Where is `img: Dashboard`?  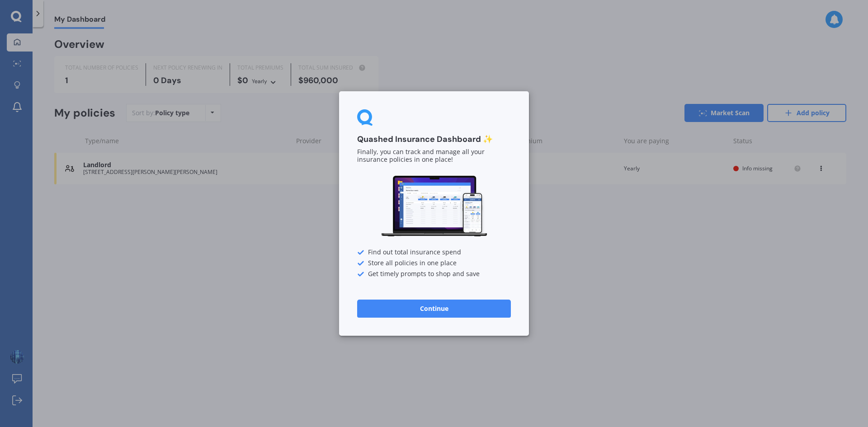 img: Dashboard is located at coordinates (434, 206).